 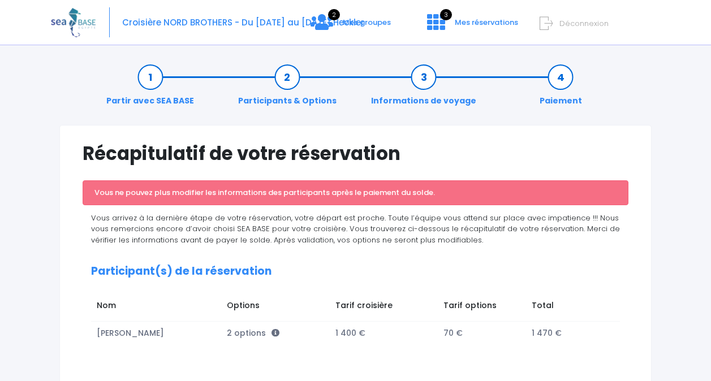 What do you see at coordinates (446, 15) in the screenshot?
I see `span: 3` at bounding box center [446, 15].